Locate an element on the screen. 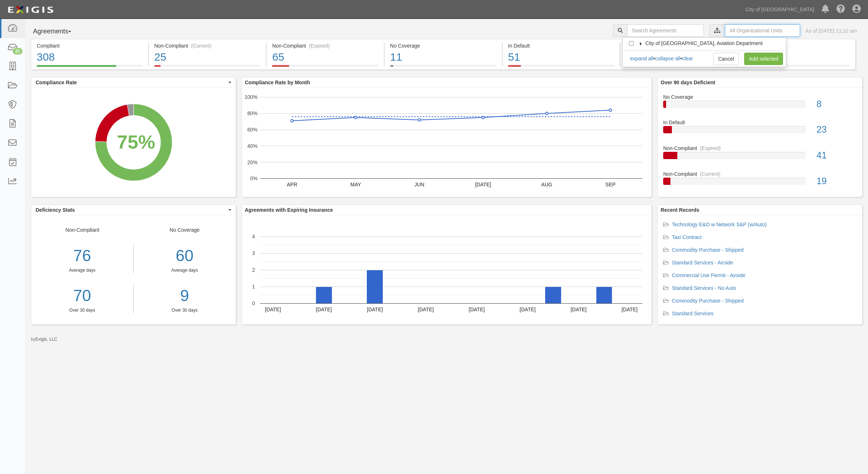 The width and height of the screenshot is (868, 474). a: Commodity Purchase - Shipped is located at coordinates (708, 250).